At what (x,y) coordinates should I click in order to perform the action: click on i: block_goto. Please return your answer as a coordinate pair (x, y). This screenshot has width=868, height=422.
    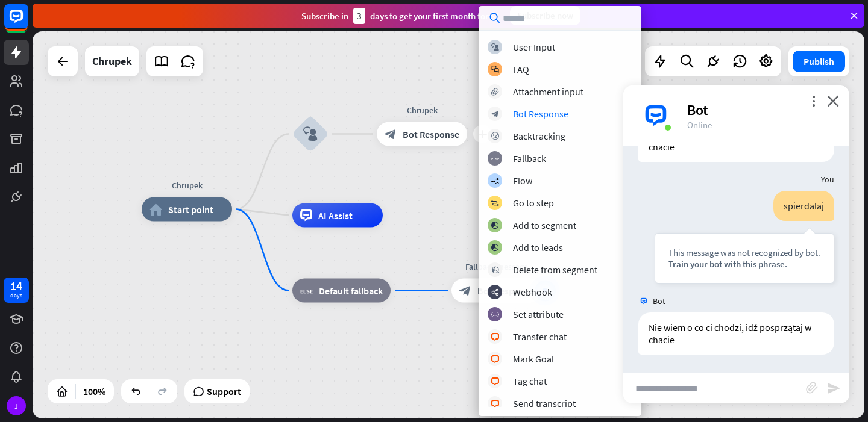
    Looking at the image, I should click on (494, 203).